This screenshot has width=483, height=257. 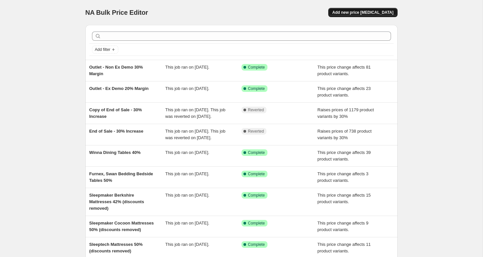 What do you see at coordinates (117, 202) in the screenshot?
I see `span: Sleepmaker Berkshire Mattresses 42% (discounts removed)` at bounding box center [117, 202].